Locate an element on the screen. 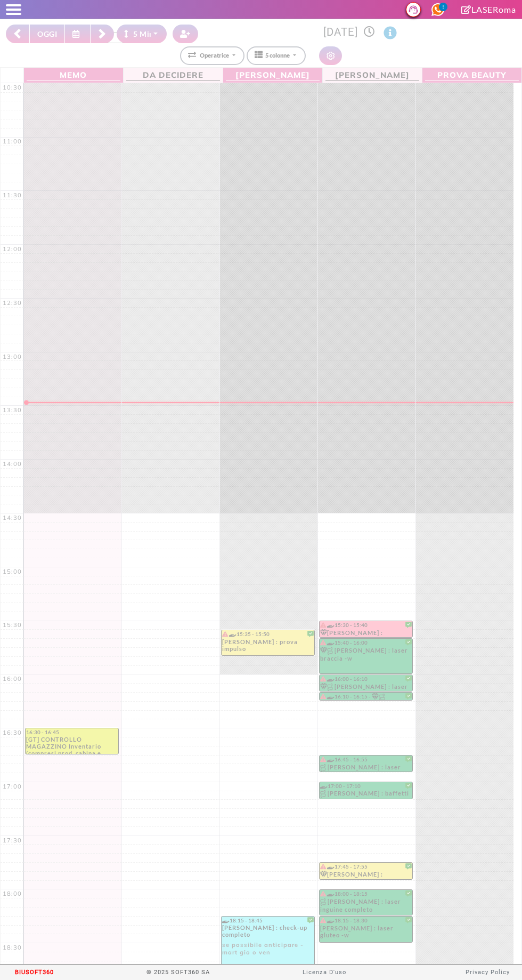  span: Da Decidere is located at coordinates (173, 74).